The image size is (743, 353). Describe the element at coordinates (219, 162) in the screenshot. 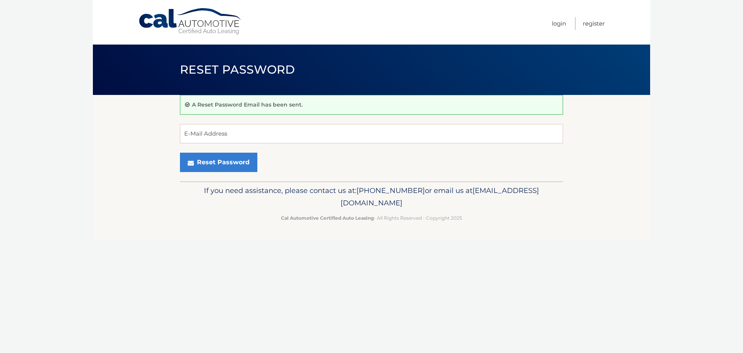

I see `button: Reset Password` at that location.